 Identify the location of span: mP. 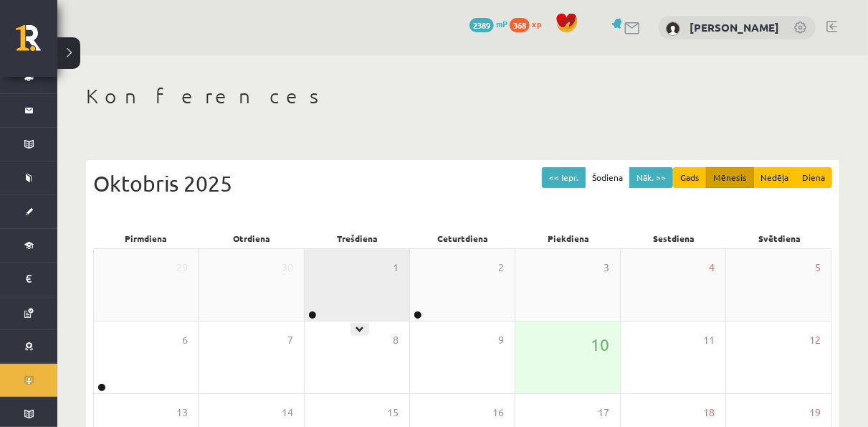
(502, 24).